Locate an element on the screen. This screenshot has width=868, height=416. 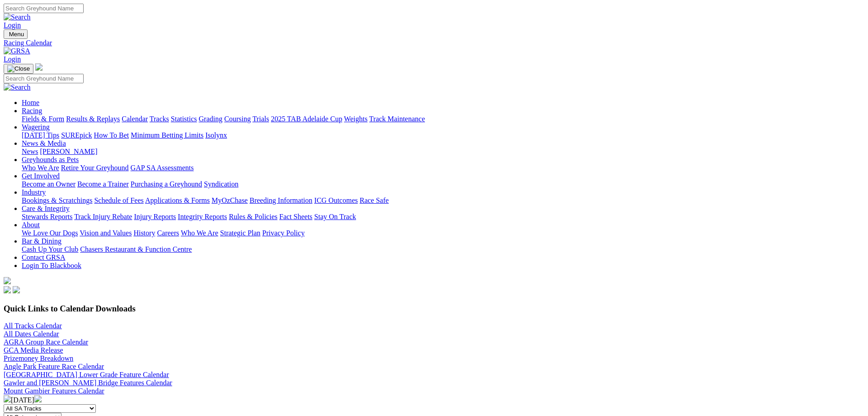
a: Become an Owner is located at coordinates (48, 183).